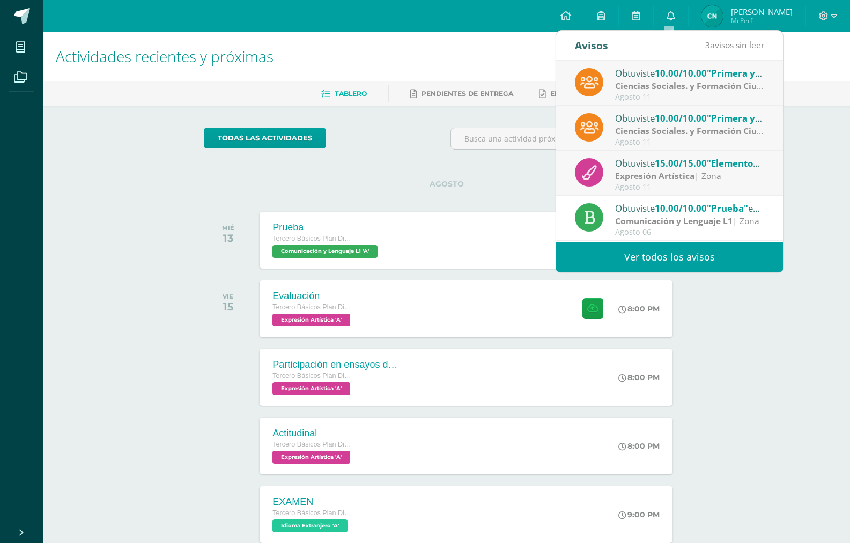 This screenshot has height=543, width=850. I want to click on strong: Expresión Artística, so click(655, 176).